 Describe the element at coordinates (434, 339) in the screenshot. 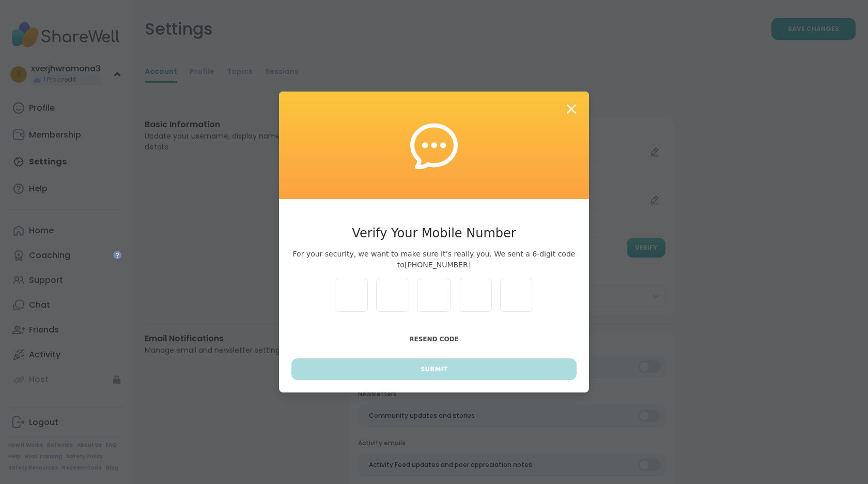

I see `span: Resend Code` at that location.